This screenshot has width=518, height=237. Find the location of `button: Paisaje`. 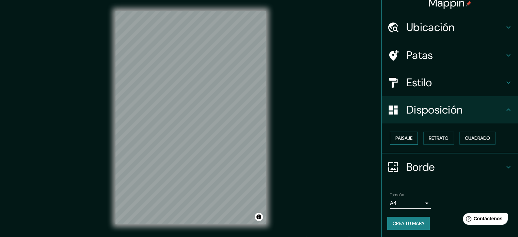

button: Paisaje is located at coordinates (404, 138).